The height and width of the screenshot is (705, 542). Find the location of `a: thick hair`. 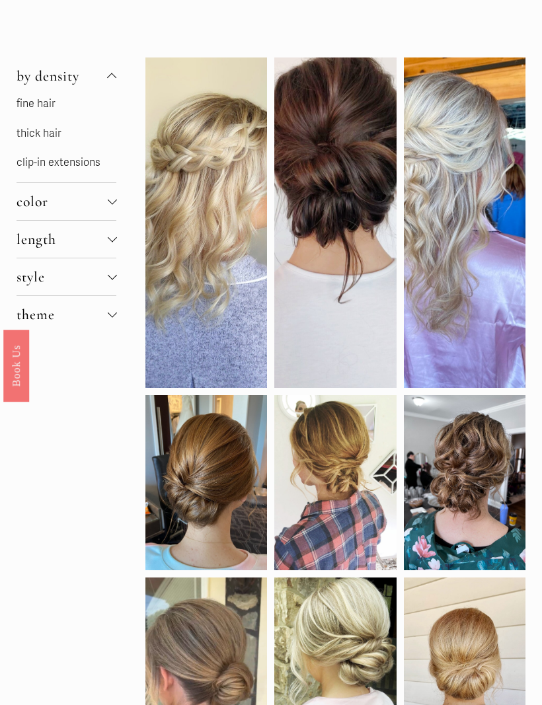

a: thick hair is located at coordinates (39, 133).